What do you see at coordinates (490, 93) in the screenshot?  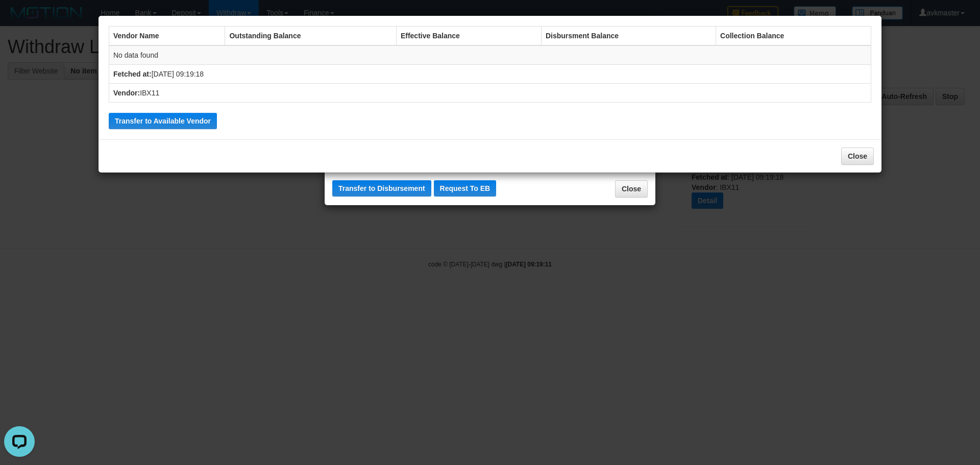 I see `td: IBX11` at bounding box center [490, 93].